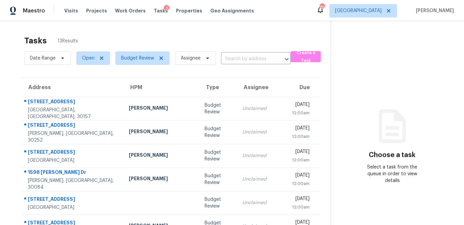  I want to click on h2: Tasks, so click(35, 41).